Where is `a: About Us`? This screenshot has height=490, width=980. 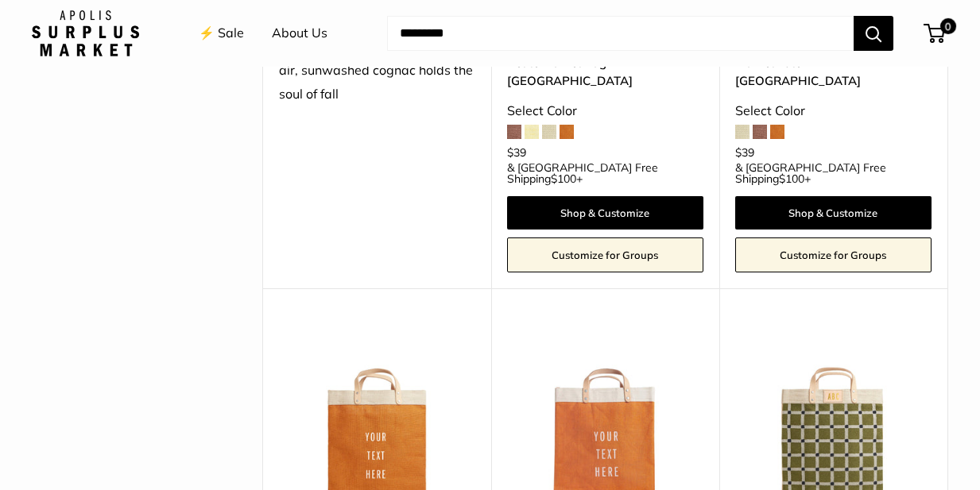
a: About Us is located at coordinates (299, 34).